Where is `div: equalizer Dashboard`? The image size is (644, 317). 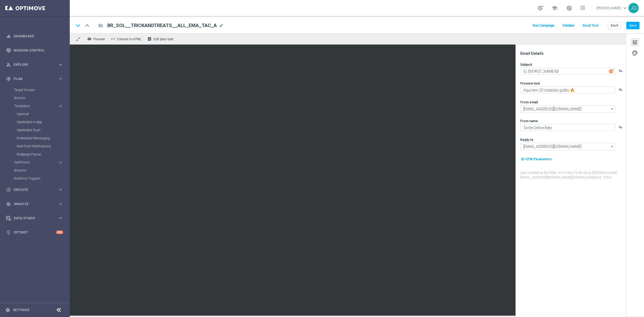
div: equalizer Dashboard is located at coordinates (35, 36).